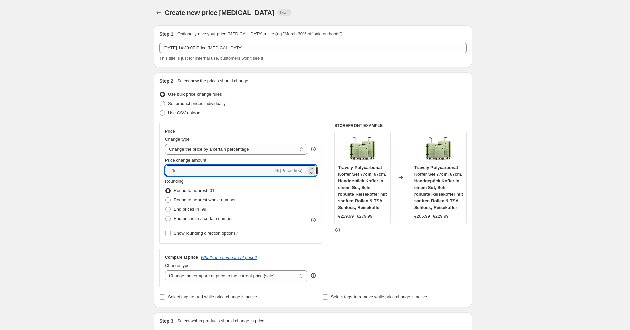  Describe the element at coordinates (206, 233) in the screenshot. I see `span: Show rounding direction options?` at that location.